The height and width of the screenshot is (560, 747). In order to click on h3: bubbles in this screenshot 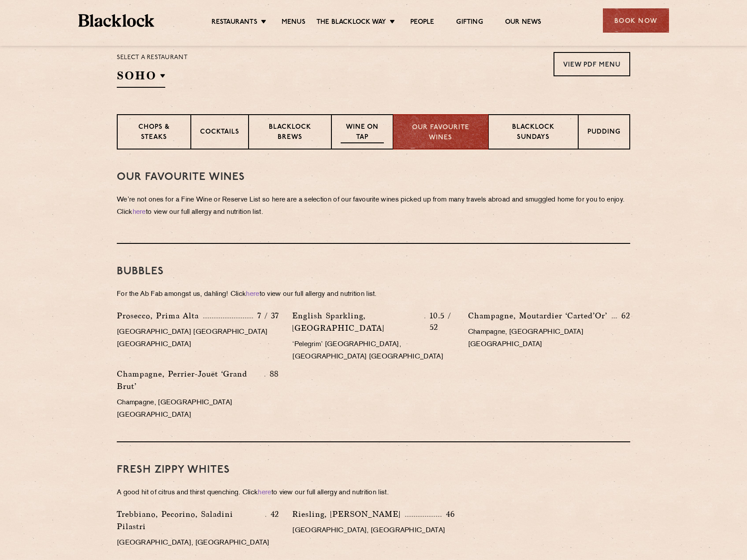, I will do `click(374, 271)`.